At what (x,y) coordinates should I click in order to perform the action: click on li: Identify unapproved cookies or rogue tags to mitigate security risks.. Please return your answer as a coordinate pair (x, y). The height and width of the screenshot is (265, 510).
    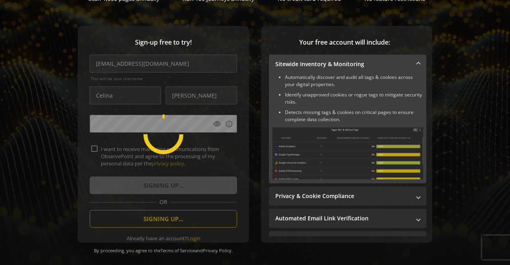
    Looking at the image, I should click on (354, 98).